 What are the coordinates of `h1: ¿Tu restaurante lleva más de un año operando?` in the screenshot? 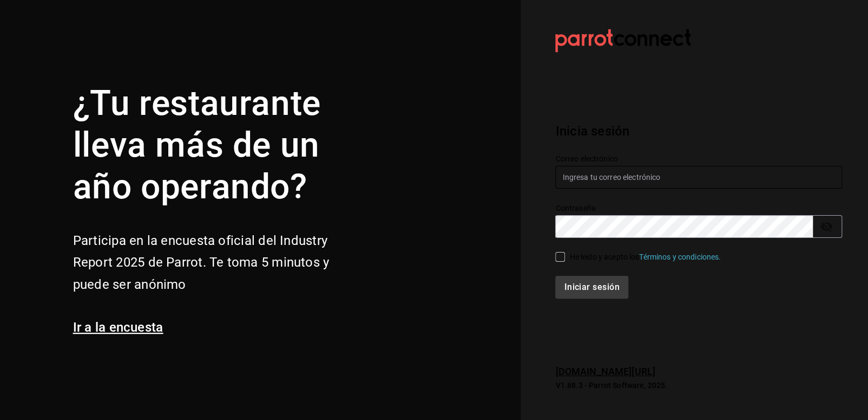 It's located at (220, 145).